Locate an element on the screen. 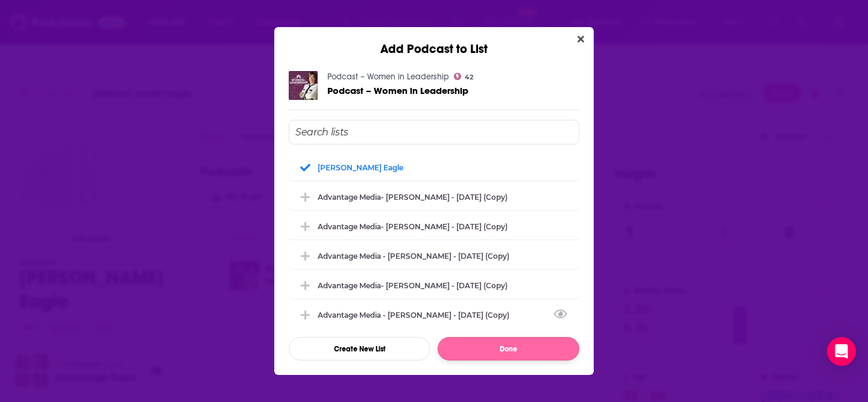 This screenshot has height=402, width=868. div: Advantage Media - Danaya Wilson - Jan. 21, 2024 (Copy) is located at coordinates (434, 256).